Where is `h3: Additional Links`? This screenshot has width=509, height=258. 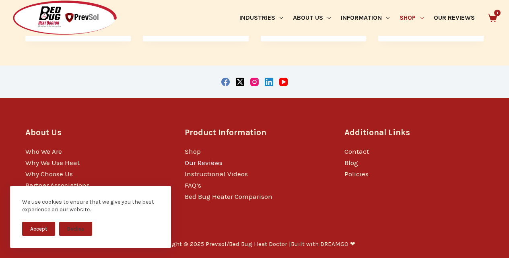
h3: Additional Links is located at coordinates (414, 132).